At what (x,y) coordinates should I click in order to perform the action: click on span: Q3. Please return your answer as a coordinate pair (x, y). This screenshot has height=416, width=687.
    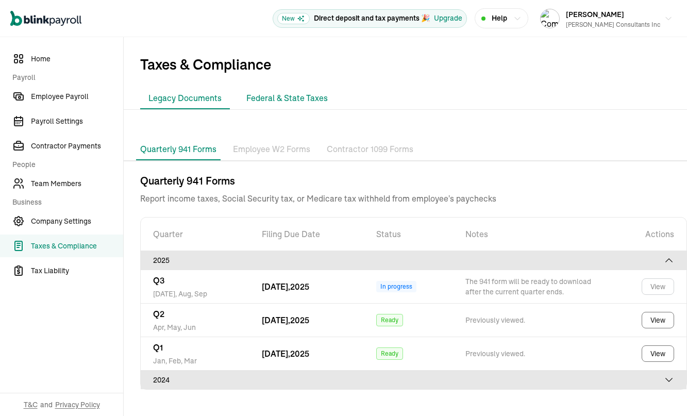
    Looking at the image, I should click on (159, 280).